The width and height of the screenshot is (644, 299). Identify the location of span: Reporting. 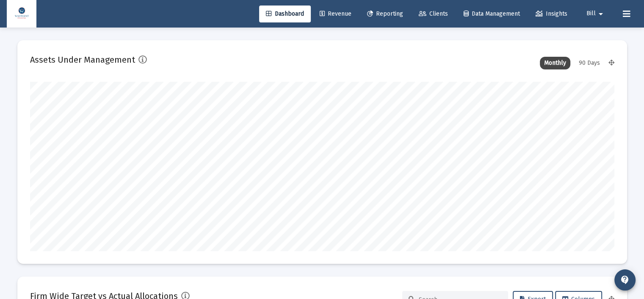
(385, 14).